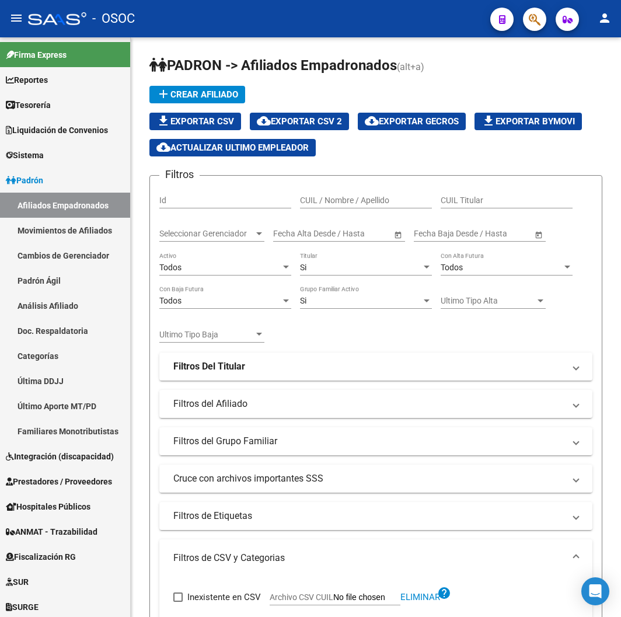  Describe the element at coordinates (224, 597) in the screenshot. I see `span: Inexistente en CSV` at that location.